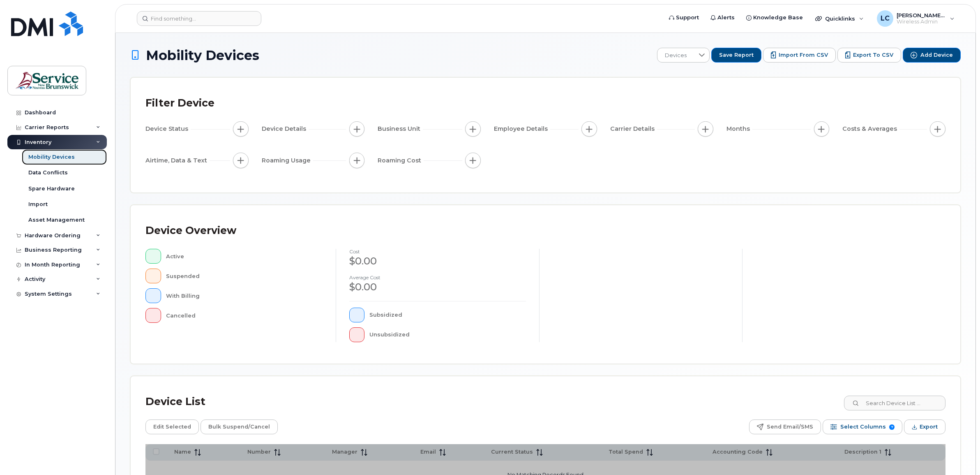 The height and width of the screenshot is (475, 980). I want to click on a: Add Device, so click(931, 55).